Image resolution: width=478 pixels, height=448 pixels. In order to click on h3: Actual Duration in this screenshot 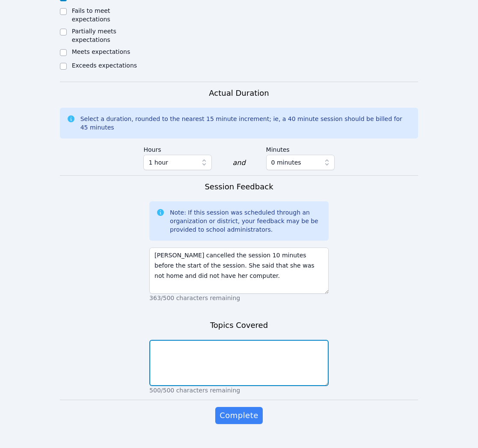, I will do `click(238, 93)`.